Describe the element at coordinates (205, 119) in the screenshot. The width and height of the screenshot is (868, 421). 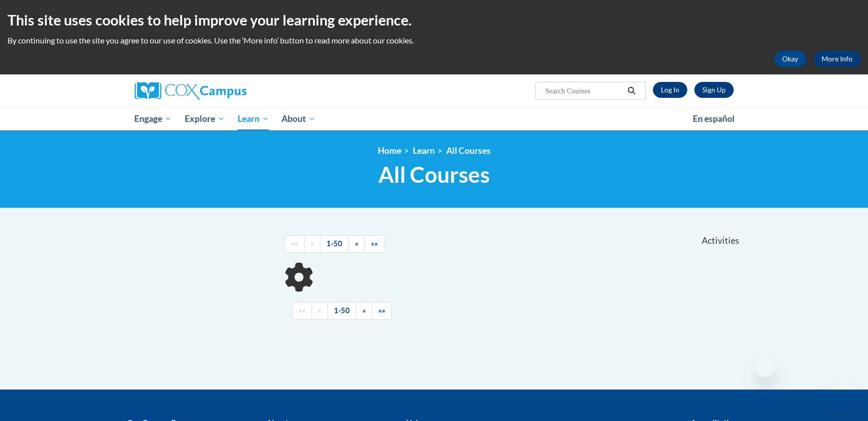
I see `a: Explore` at that location.